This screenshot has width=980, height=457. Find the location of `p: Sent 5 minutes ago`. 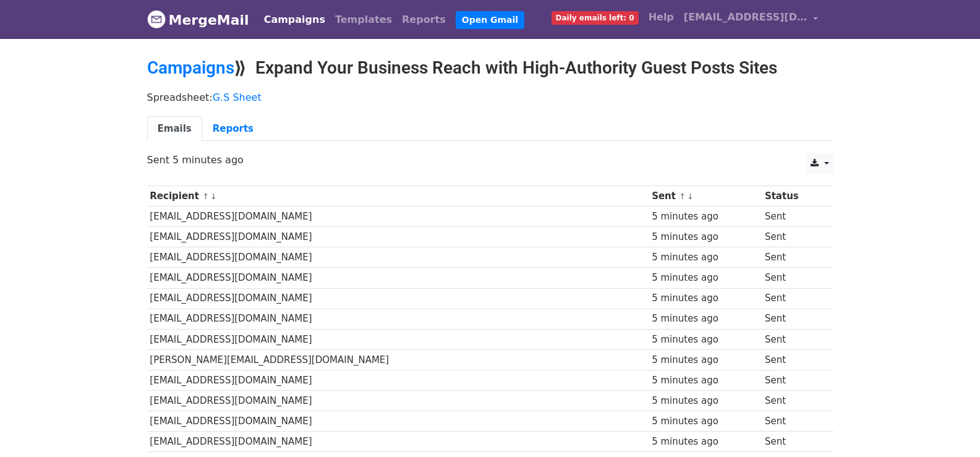

p: Sent 5 minutes ago is located at coordinates (490, 160).